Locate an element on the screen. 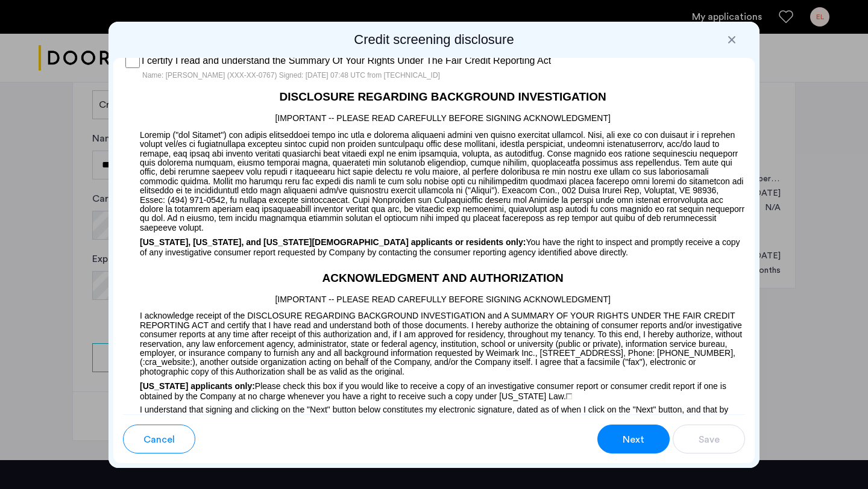 This screenshot has height=489, width=868. p: Please check this box if you would like to receive a copy of an investigative consumer report or ... is located at coordinates (434, 389).